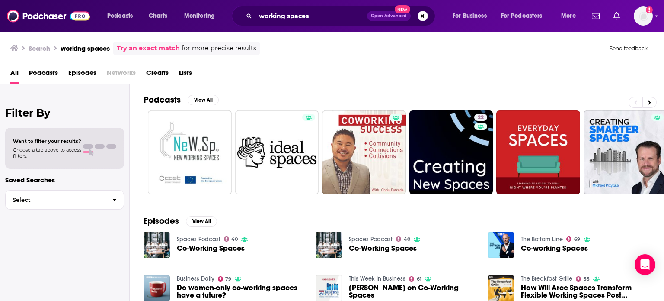 This screenshot has height=301, width=664. Describe the element at coordinates (501, 244) in the screenshot. I see `img: Co-working Spaces` at that location.